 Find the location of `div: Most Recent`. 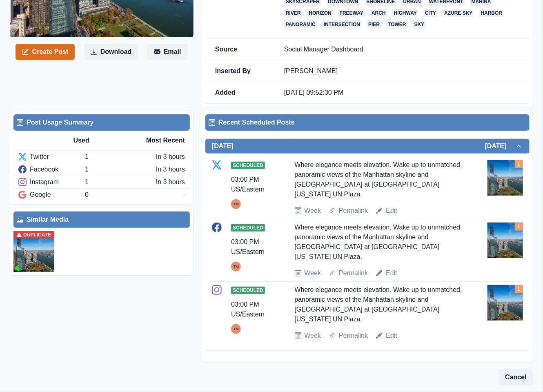

div: Most Recent is located at coordinates (157, 140).